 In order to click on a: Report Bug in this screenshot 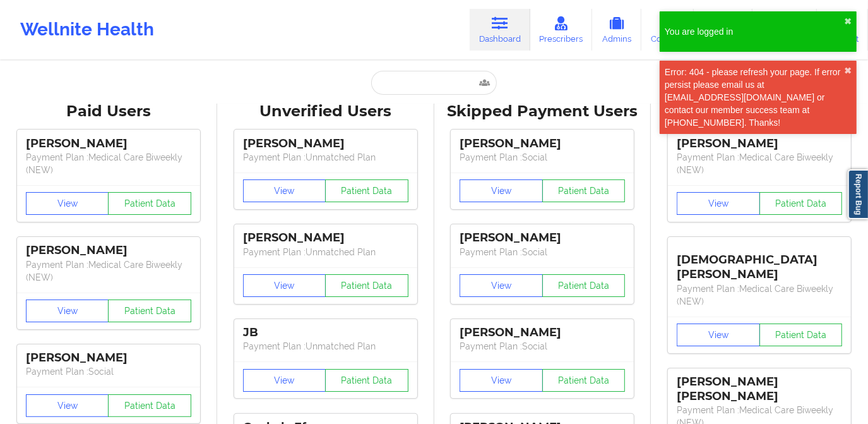, I will do `click(858, 194)`.